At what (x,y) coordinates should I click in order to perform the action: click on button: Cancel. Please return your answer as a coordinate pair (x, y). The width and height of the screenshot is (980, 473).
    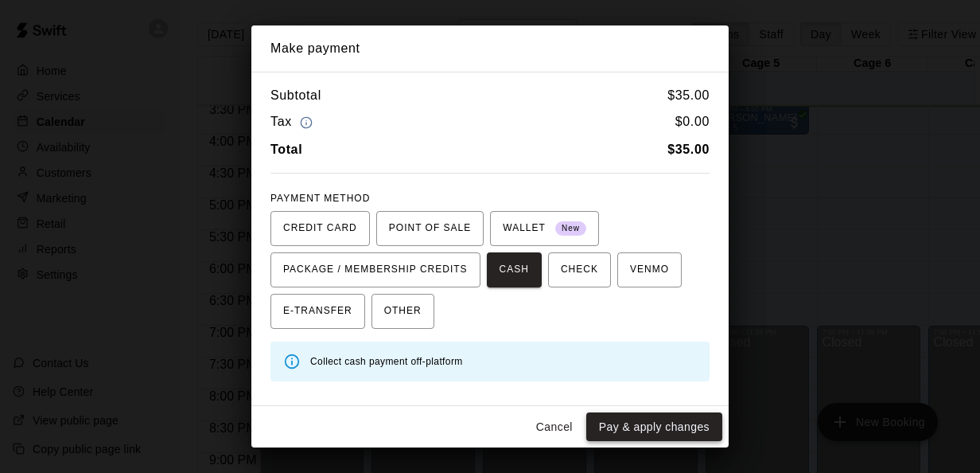
    Looking at the image, I should click on (554, 426).